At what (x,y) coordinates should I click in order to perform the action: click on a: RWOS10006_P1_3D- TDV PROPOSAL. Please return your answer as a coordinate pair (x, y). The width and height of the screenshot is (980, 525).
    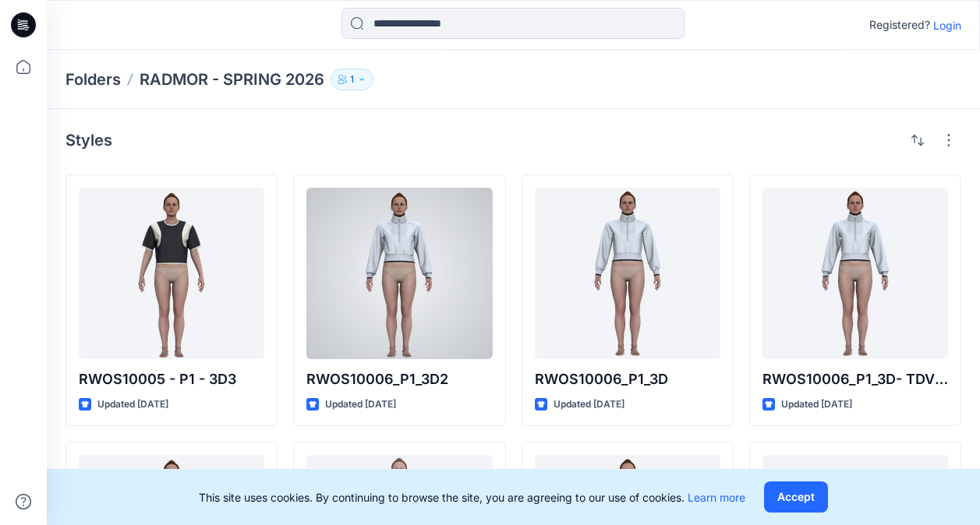
    Looking at the image, I should click on (856, 274).